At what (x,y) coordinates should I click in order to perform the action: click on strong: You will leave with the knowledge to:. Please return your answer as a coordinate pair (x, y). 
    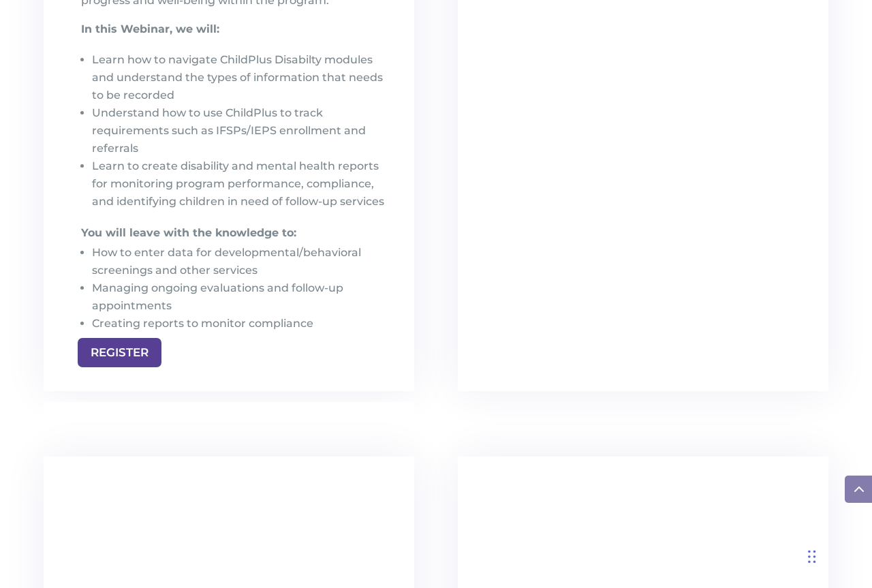
    Looking at the image, I should click on (189, 233).